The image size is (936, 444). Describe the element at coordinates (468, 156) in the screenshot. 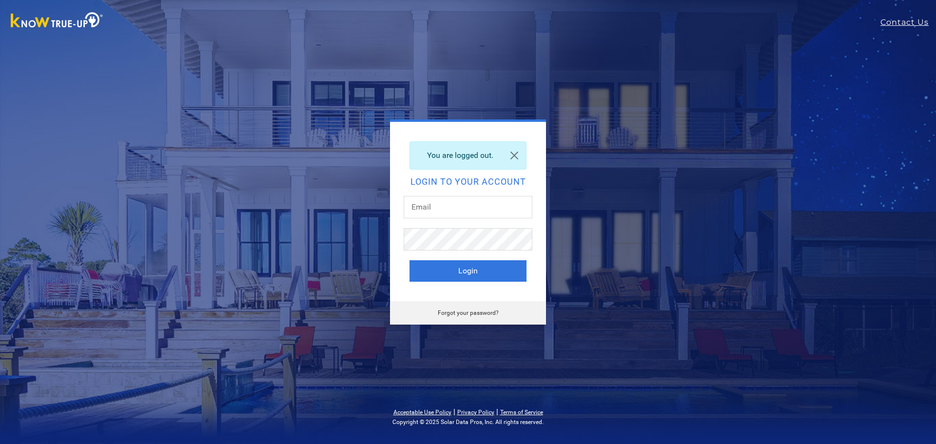

I see `div: You are logged out.` at that location.